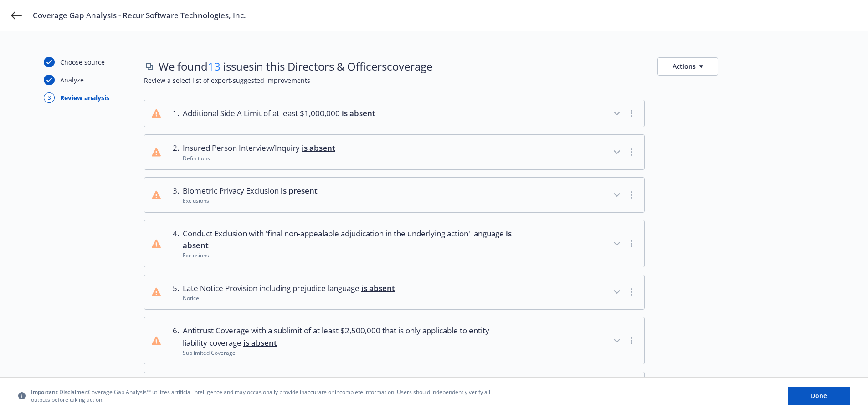  I want to click on div: Review analysis, so click(85, 97).